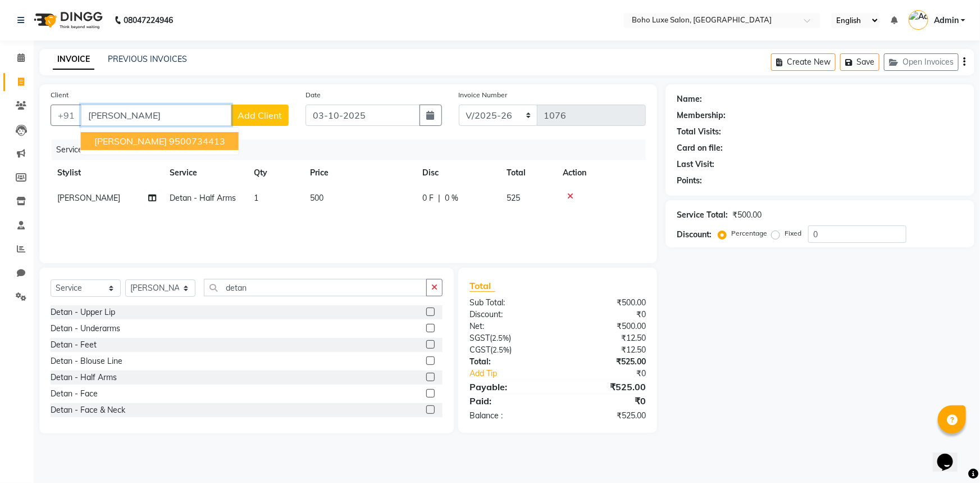 The width and height of the screenshot is (980, 483). I want to click on th: Stylist, so click(107, 172).